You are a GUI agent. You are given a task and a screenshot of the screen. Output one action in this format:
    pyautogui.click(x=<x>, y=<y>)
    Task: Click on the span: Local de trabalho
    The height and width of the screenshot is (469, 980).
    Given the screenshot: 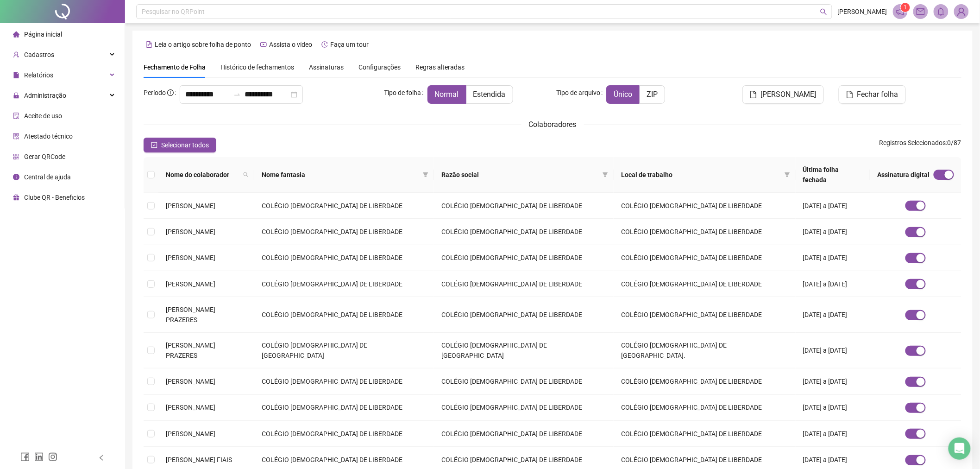 What is the action you would take?
    pyautogui.click(x=700, y=175)
    